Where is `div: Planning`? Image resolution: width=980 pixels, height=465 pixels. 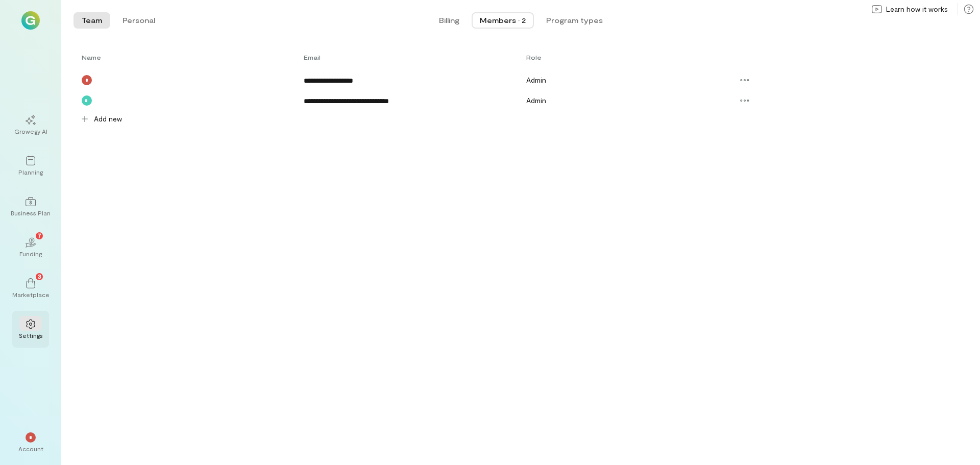 div: Planning is located at coordinates (31, 172).